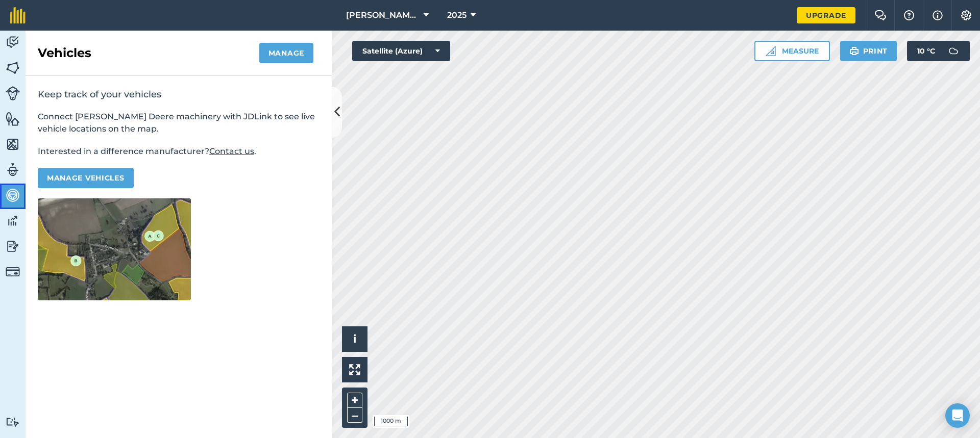 The height and width of the screenshot is (438, 980). What do you see at coordinates (64, 53) in the screenshot?
I see `h2: Vehicles` at bounding box center [64, 53].